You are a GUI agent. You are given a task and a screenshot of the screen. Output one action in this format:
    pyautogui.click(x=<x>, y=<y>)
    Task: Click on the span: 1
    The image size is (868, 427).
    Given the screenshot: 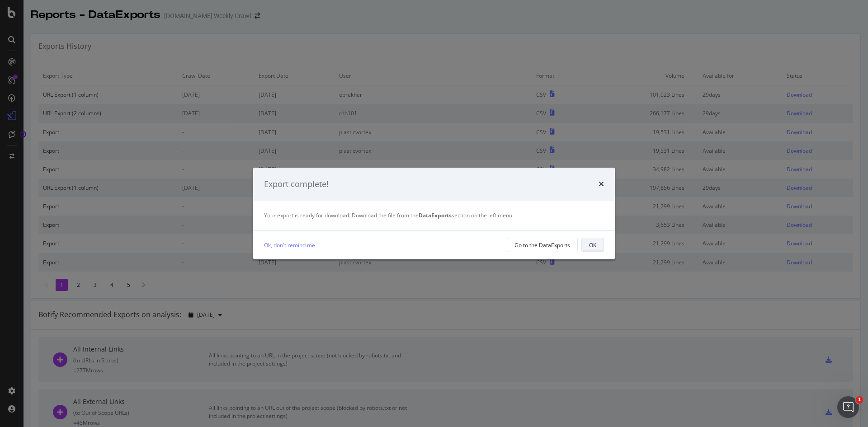 What is the action you would take?
    pyautogui.click(x=859, y=400)
    